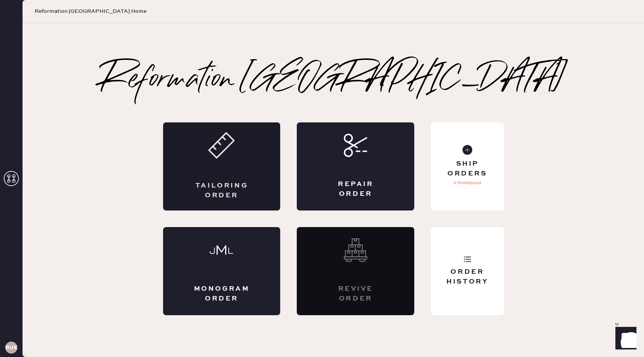  I want to click on h3: RUESA, so click(11, 348).